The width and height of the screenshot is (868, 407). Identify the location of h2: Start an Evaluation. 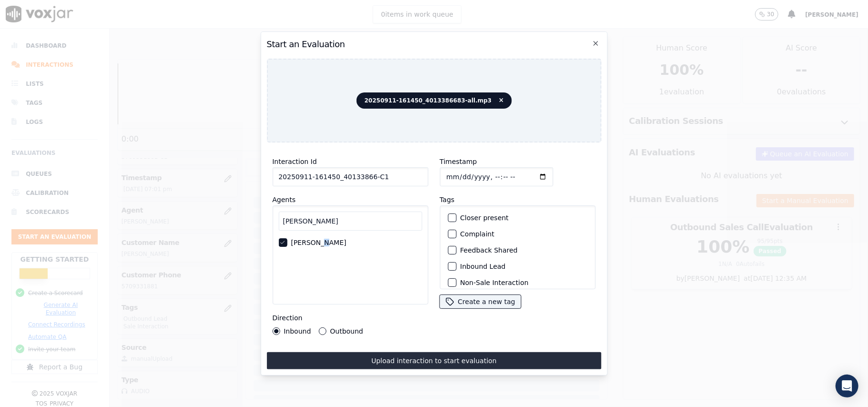
(434, 44).